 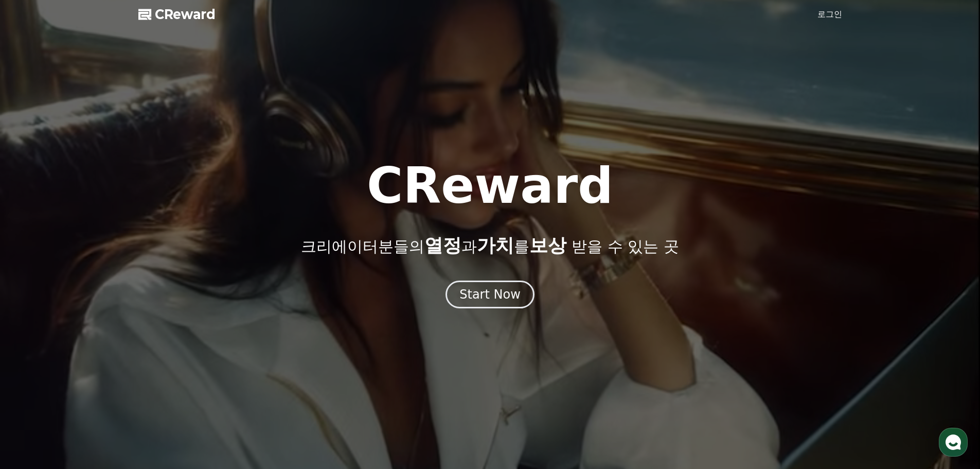 I want to click on span: CReward, so click(x=185, y=15).